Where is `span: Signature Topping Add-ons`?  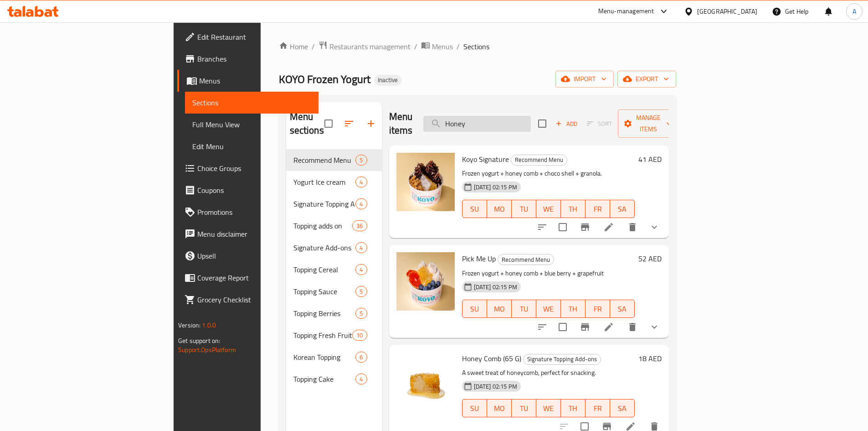
span: Signature Topping Add-ons is located at coordinates (562, 359).